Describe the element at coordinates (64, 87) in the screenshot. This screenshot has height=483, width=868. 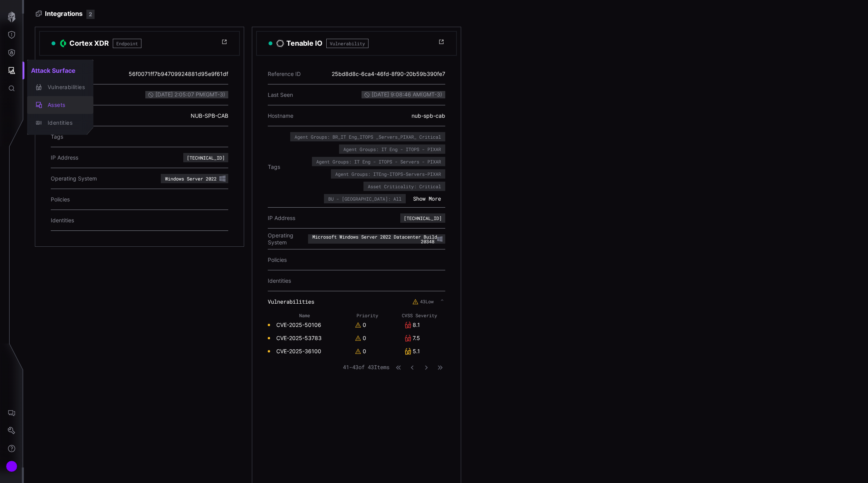
I see `div: Vulnerabilities` at that location.